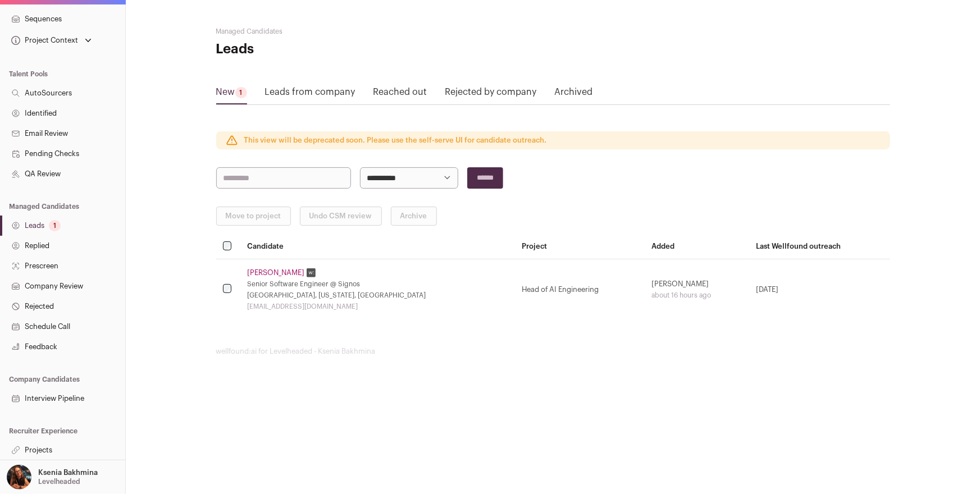 Image resolution: width=980 pixels, height=494 pixels. I want to click on a: Archived, so click(574, 95).